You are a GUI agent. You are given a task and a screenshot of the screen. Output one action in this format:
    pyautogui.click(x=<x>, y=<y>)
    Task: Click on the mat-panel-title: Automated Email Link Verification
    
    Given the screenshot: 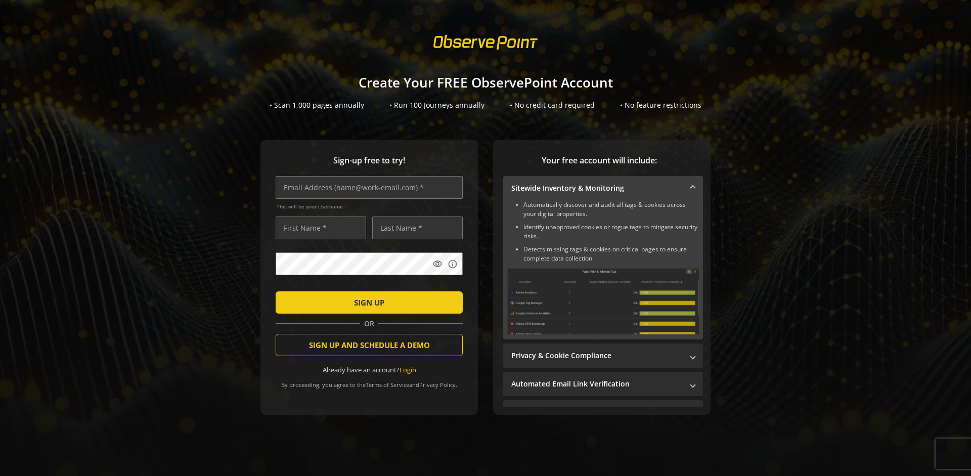 What is the action you would take?
    pyautogui.click(x=597, y=384)
    